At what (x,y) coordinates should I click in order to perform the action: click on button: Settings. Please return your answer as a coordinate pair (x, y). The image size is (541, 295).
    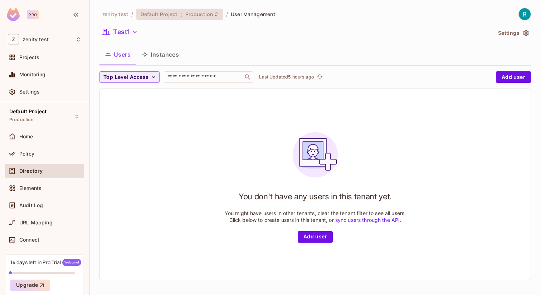
    Looking at the image, I should click on (513, 33).